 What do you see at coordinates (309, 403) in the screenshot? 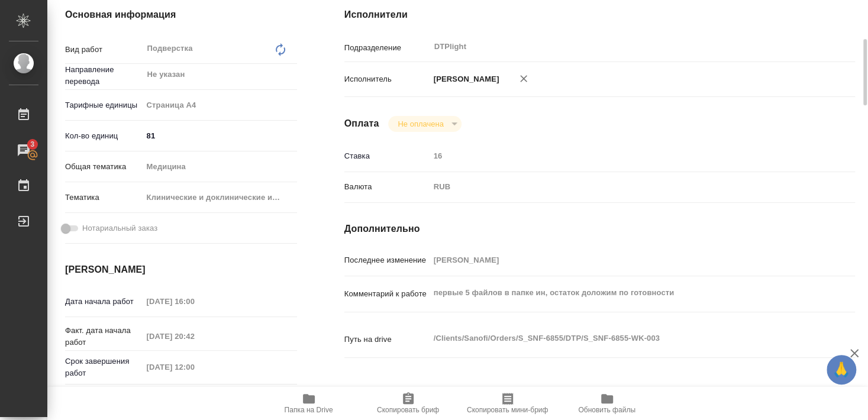
I see `button: Папка на Drive` at bounding box center [309, 403].